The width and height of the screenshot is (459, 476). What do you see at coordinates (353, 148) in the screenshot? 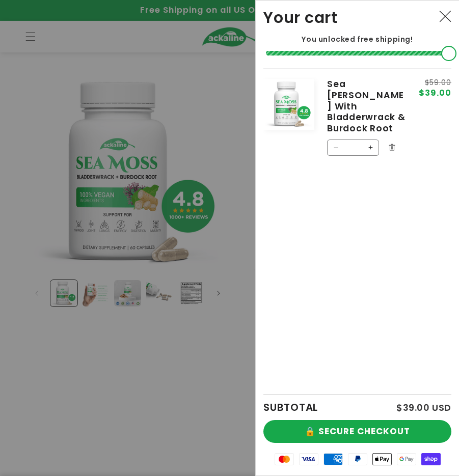
I see `input: Quantity for Sea Moss With Bladderwrack &amp; Burdock Root` at bounding box center [353, 148].